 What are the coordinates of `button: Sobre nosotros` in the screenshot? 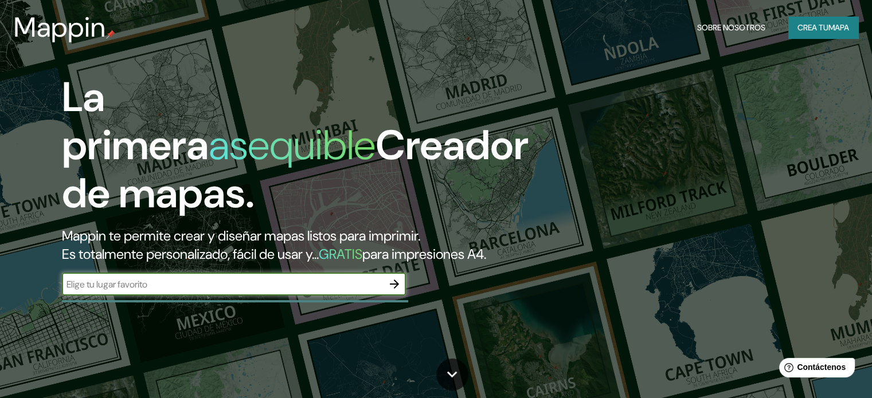 It's located at (731, 28).